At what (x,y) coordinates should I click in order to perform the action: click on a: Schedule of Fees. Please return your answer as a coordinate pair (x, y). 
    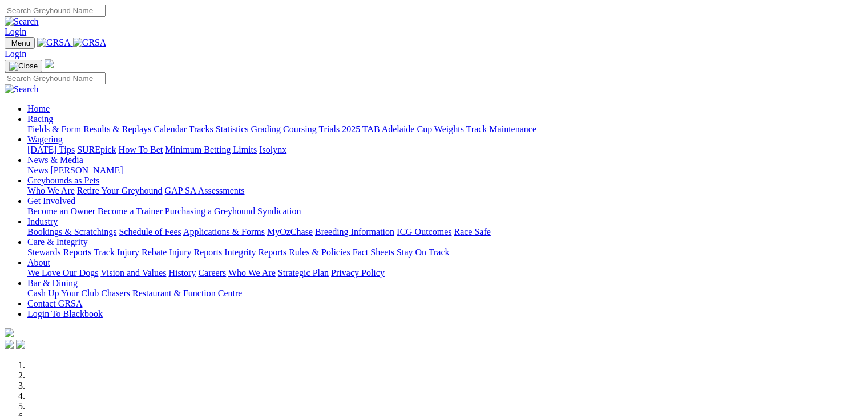
    Looking at the image, I should click on (149, 231).